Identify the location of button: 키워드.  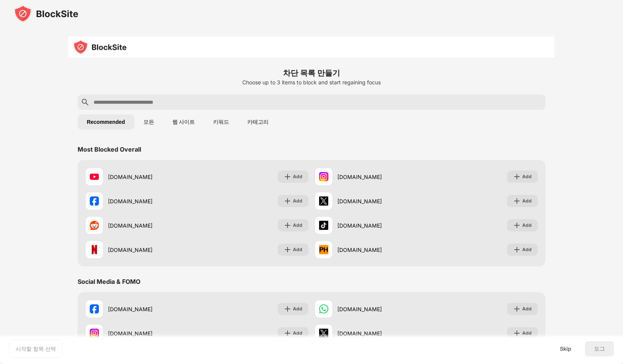
(221, 122).